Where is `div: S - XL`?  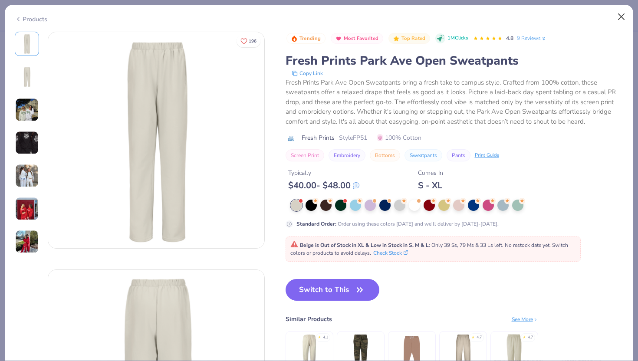
div: S - XL is located at coordinates (431, 185).